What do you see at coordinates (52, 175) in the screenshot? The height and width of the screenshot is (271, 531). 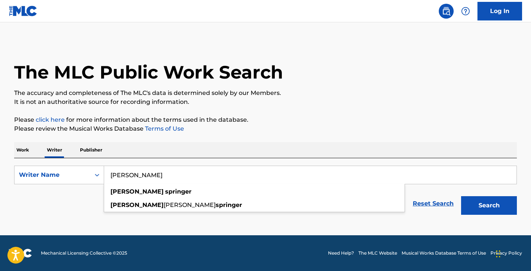 I see `div: Writer Name` at bounding box center [52, 175].